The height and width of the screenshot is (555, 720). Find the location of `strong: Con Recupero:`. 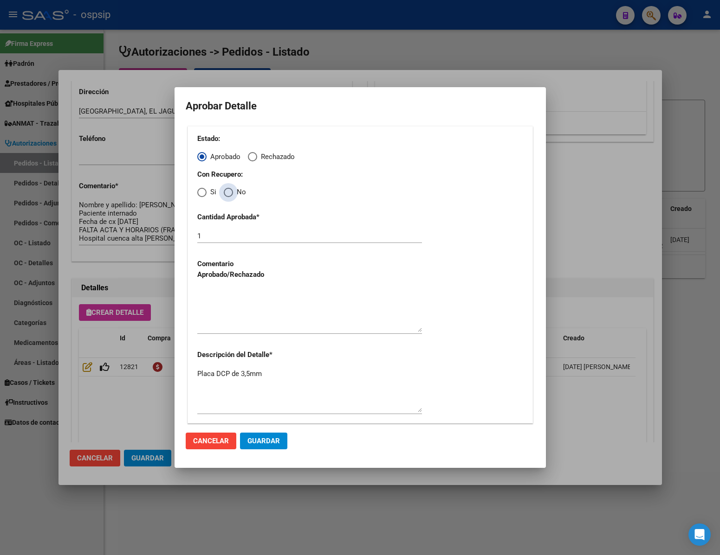

strong: Con Recupero: is located at coordinates (220, 174).